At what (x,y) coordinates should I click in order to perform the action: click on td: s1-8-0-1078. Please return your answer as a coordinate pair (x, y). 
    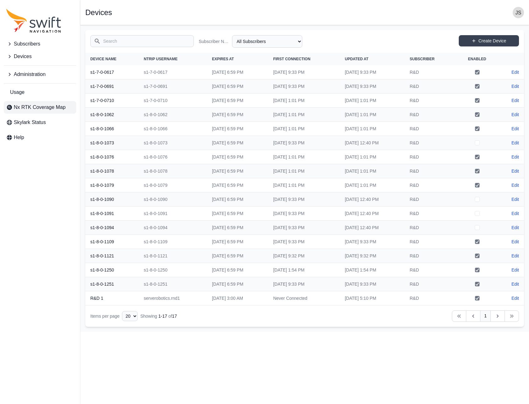
    Looking at the image, I should click on (173, 171).